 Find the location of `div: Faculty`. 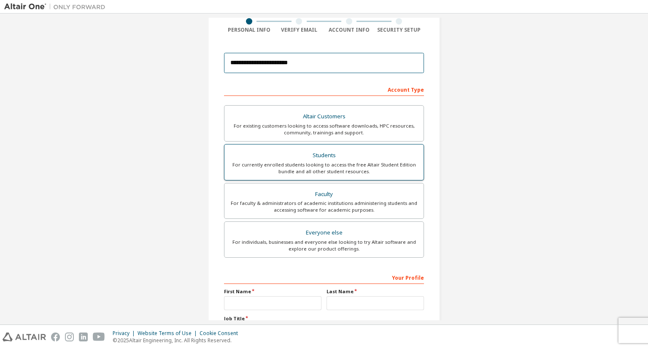

div: Faculty is located at coordinates (324, 194).